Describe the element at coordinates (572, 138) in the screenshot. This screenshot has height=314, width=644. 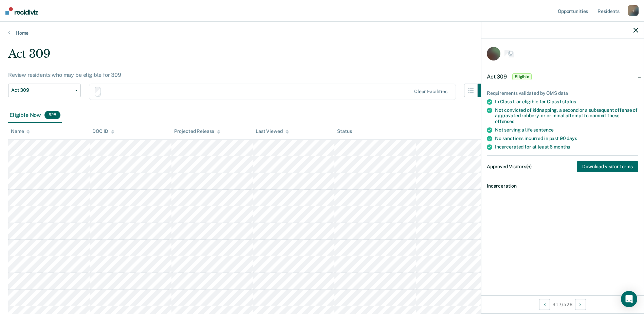
I see `span: days` at that location.